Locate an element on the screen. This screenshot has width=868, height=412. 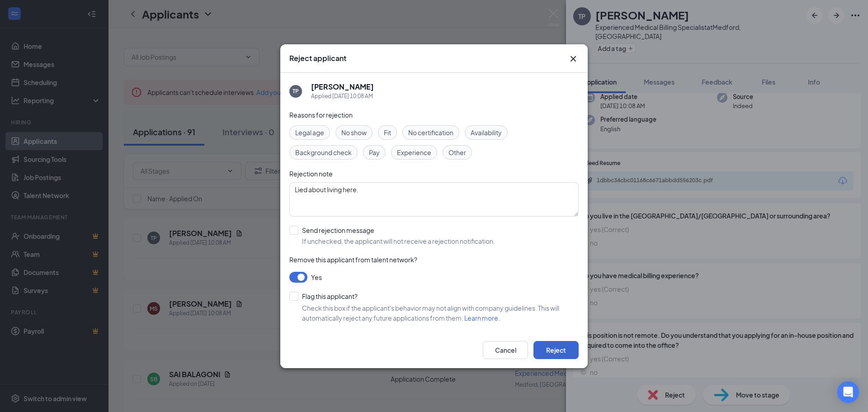
span: Remove this applicant from talent network? is located at coordinates (353, 259).